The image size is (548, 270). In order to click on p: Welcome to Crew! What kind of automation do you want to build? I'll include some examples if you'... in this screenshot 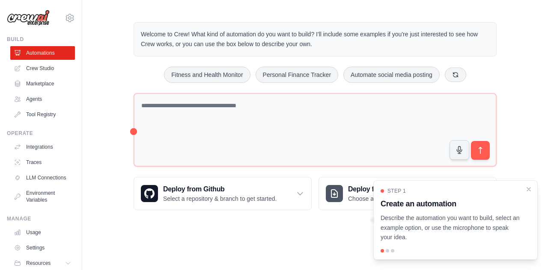, I will do `click(315, 39)`.